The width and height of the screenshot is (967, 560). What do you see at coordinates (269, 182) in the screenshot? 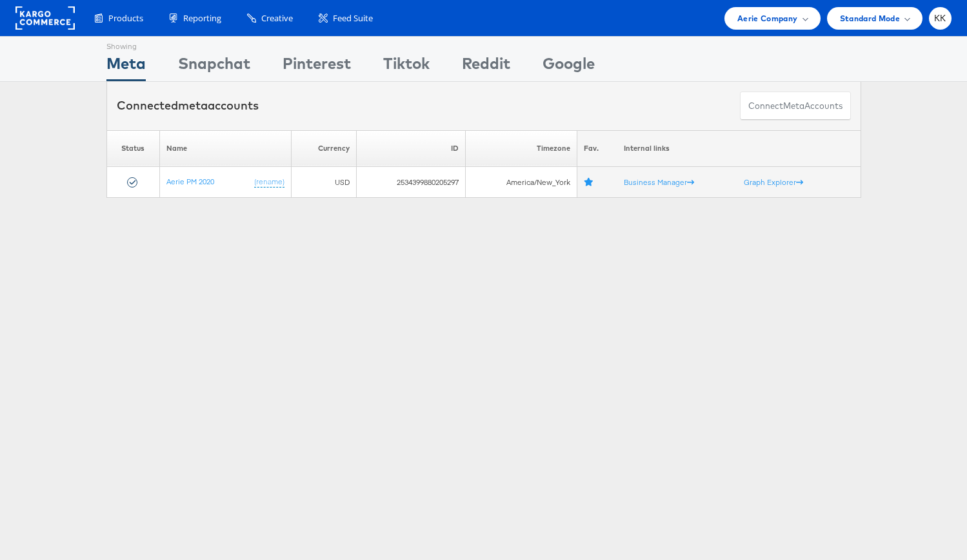
I see `a: (rename)` at bounding box center [269, 182].